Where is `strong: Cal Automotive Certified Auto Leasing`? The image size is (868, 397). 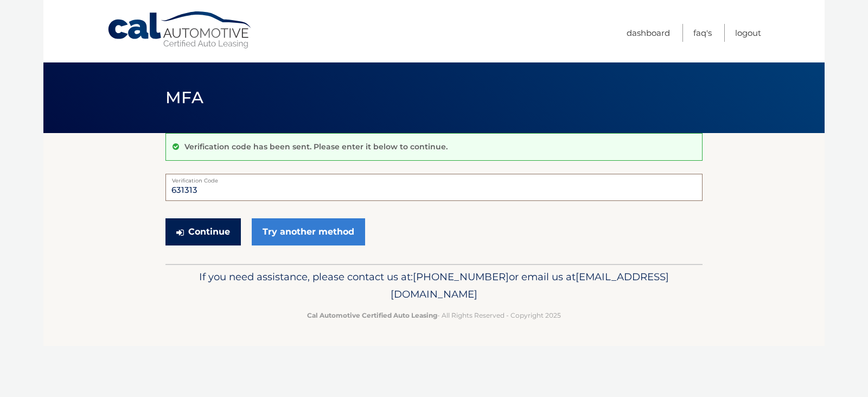
strong: Cal Automotive Certified Auto Leasing is located at coordinates (372, 315).